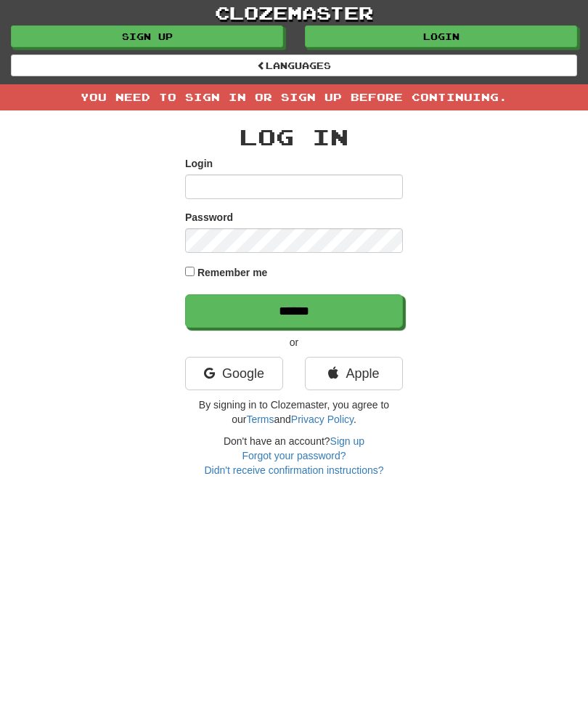 Image resolution: width=588 pixels, height=710 pixels. I want to click on a: Privacy Policy, so click(322, 419).